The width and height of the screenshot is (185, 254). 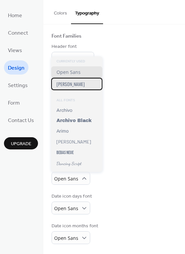 I want to click on a: Form, so click(x=14, y=102).